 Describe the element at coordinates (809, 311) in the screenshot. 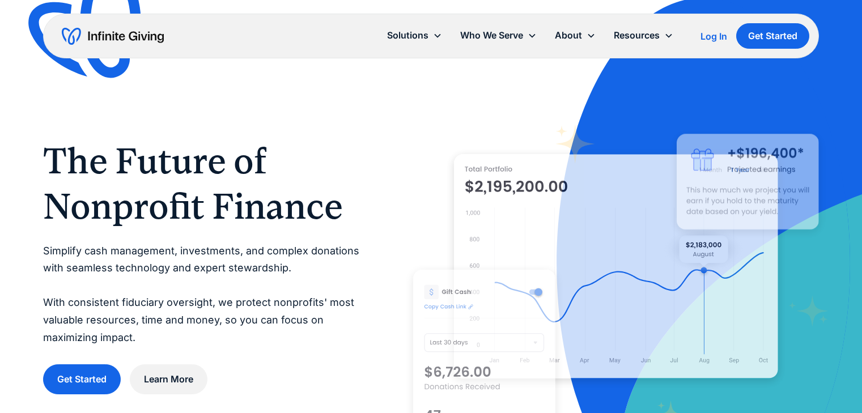

I see `img: fundraising star` at that location.